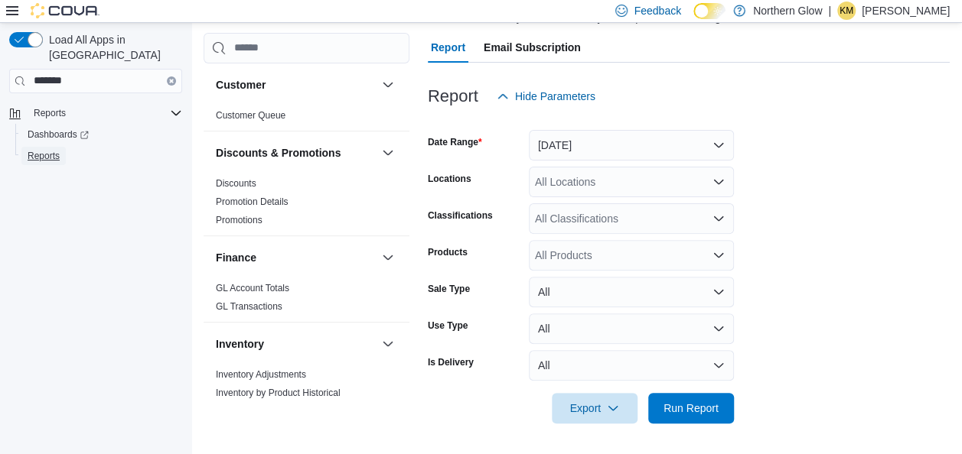 The width and height of the screenshot is (962, 454). What do you see at coordinates (252, 288) in the screenshot?
I see `a: GL Account Totals` at bounding box center [252, 288].